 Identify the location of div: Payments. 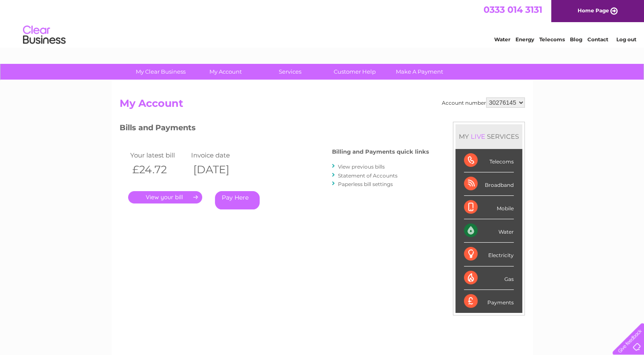
(489, 301).